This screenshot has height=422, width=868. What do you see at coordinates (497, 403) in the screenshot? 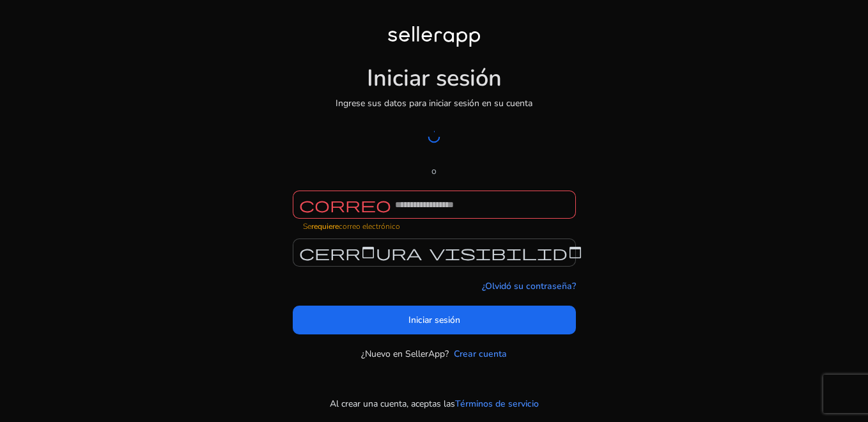
I see `a: Términos de servicio` at bounding box center [497, 403].